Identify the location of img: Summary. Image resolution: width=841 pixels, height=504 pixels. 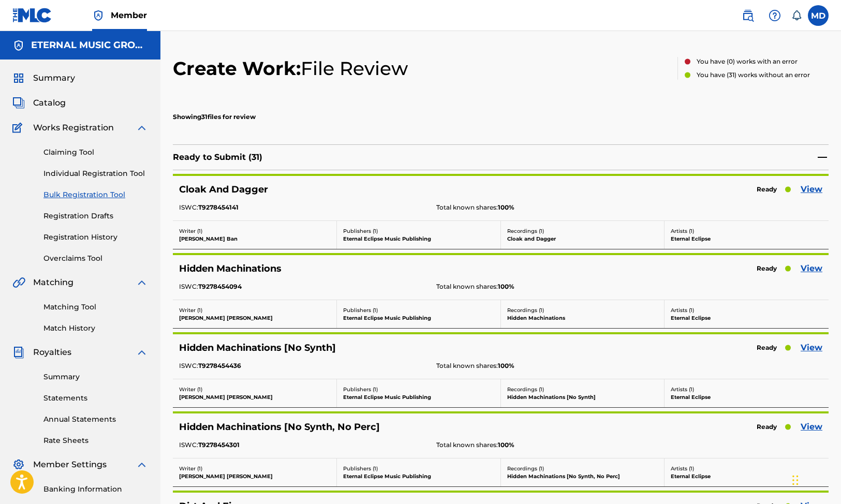
(19, 78).